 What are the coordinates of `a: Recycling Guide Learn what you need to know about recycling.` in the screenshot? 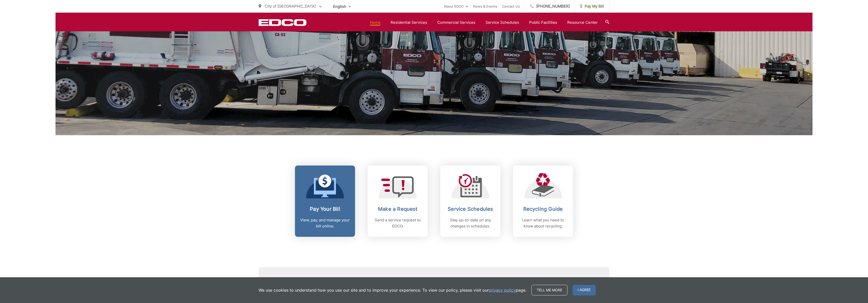 It's located at (542, 201).